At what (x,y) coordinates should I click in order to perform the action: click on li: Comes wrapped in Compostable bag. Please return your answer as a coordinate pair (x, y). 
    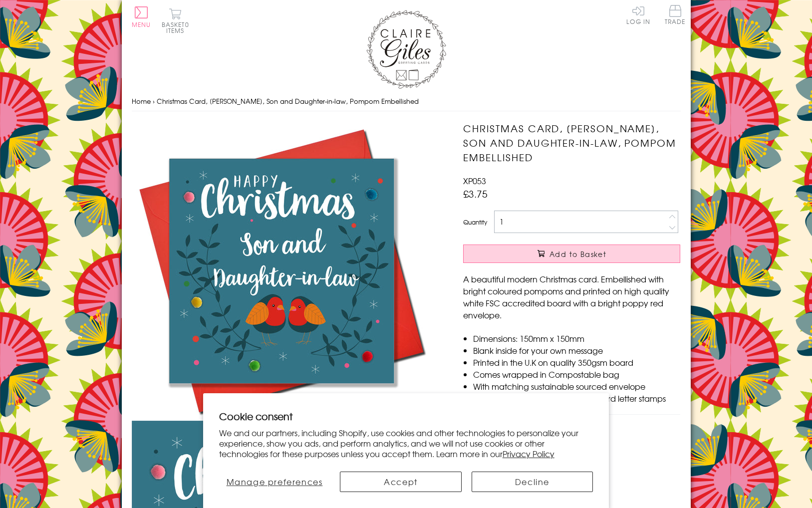
    Looking at the image, I should click on (577, 374).